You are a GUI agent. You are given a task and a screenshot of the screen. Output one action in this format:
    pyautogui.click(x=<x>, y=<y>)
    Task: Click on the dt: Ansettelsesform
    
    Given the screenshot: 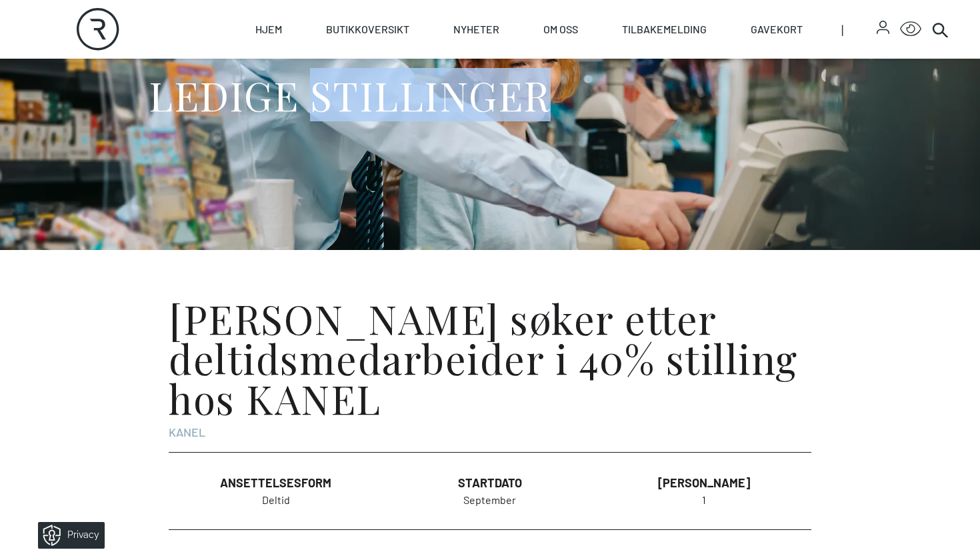 What is the action you would take?
    pyautogui.click(x=275, y=483)
    